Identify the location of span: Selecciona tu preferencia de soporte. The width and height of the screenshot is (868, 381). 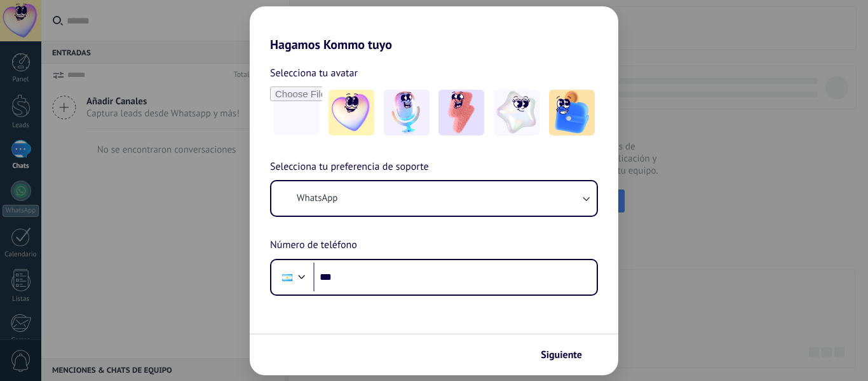
(349, 168).